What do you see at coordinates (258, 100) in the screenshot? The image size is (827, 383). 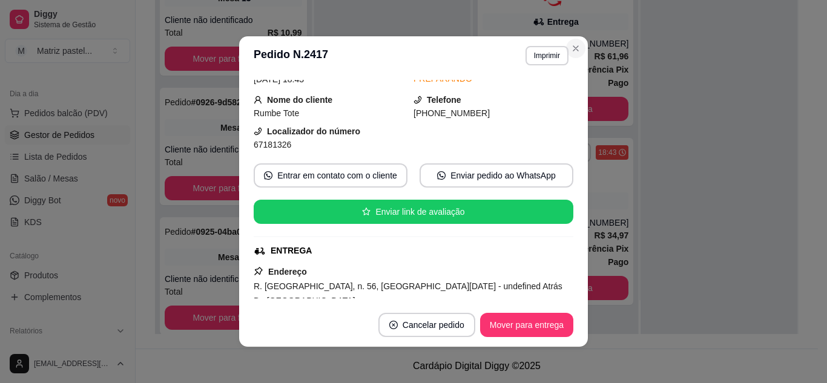 I see `span: user` at bounding box center [258, 100].